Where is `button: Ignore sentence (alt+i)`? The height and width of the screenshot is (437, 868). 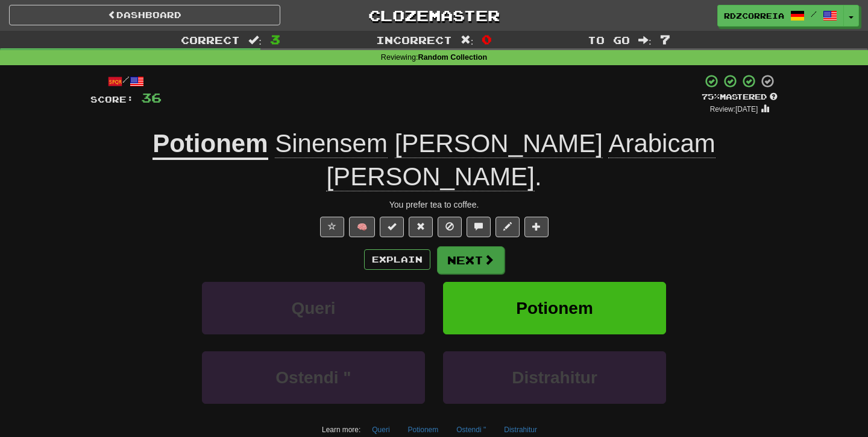 button: Ignore sentence (alt+i) is located at coordinates (449, 227).